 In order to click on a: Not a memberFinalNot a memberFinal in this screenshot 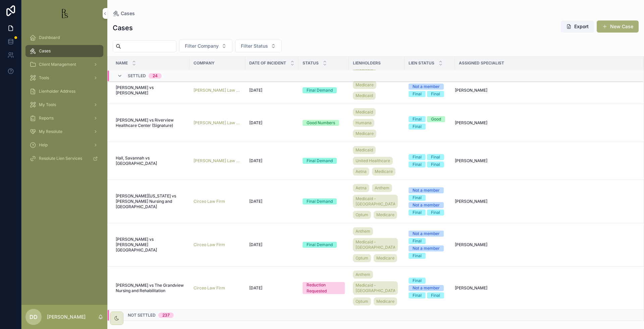, I will do `click(430, 244)`.